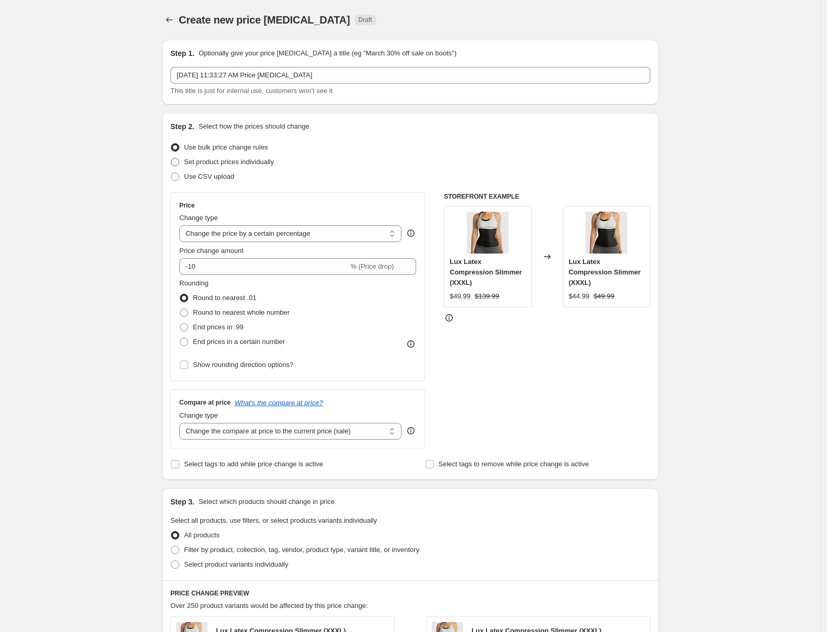 The height and width of the screenshot is (632, 827). What do you see at coordinates (236, 564) in the screenshot?
I see `span: Select product variants individually` at bounding box center [236, 564].